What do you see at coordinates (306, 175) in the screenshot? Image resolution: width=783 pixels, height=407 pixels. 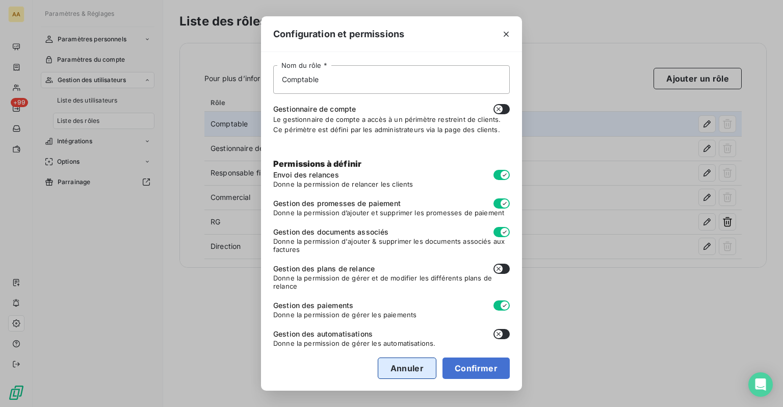 I see `span: Envoi des relances` at bounding box center [306, 175].